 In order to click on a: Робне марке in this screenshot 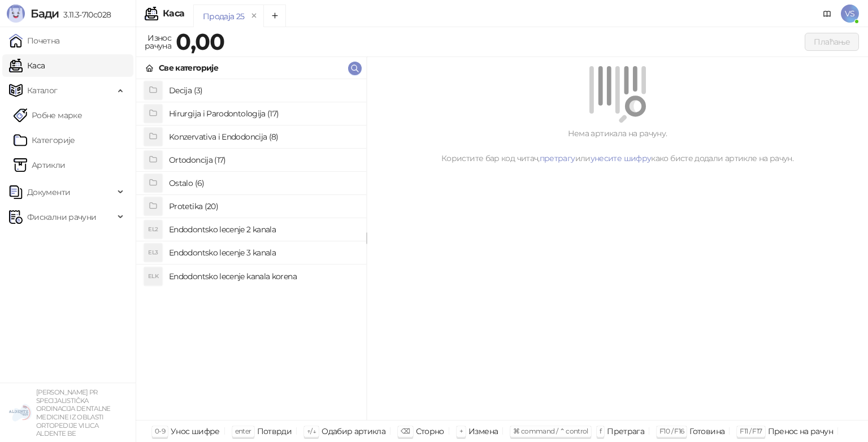, I will do `click(47, 115)`.